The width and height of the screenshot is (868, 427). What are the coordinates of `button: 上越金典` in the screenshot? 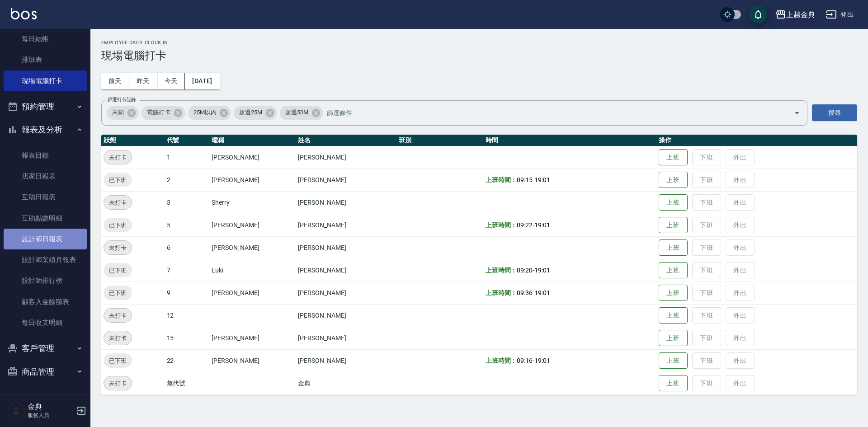 It's located at (795, 15).